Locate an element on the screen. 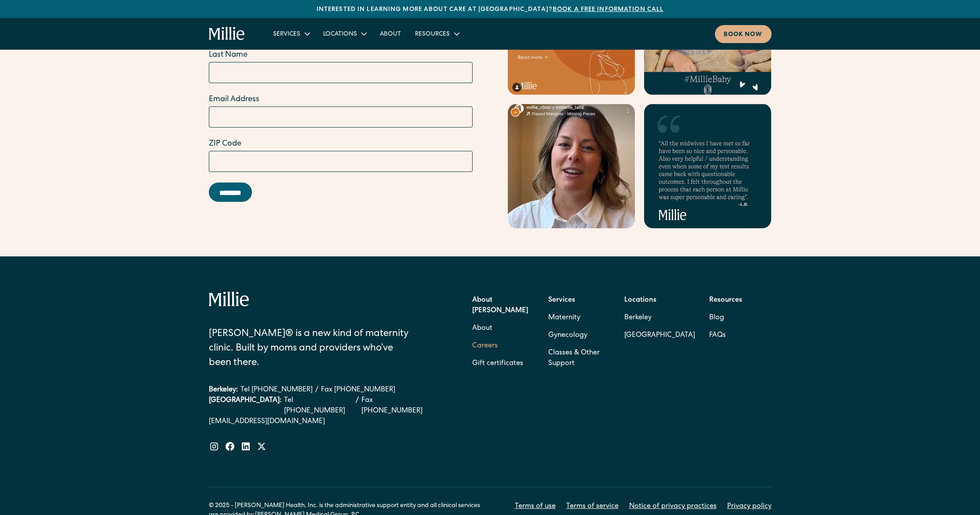 This screenshot has height=515, width=980. label: Email Address is located at coordinates (341, 100).